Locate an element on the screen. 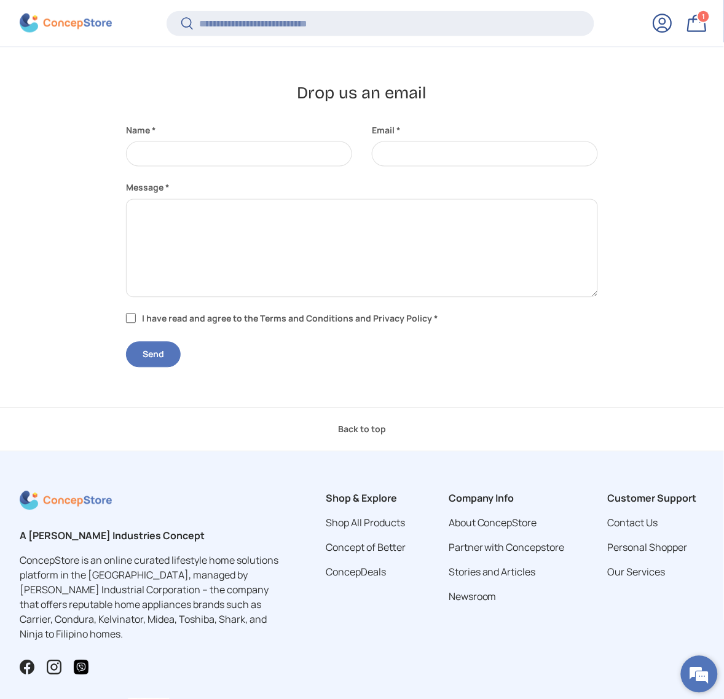 The height and width of the screenshot is (699, 724). a: Our Services is located at coordinates (637, 572).